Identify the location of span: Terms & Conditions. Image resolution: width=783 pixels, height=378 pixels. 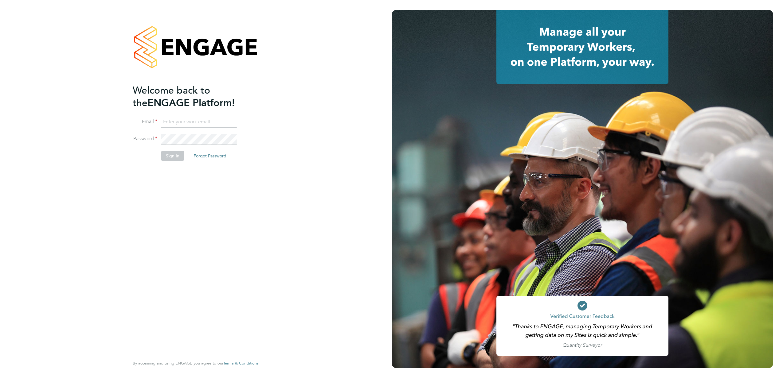
(241, 363).